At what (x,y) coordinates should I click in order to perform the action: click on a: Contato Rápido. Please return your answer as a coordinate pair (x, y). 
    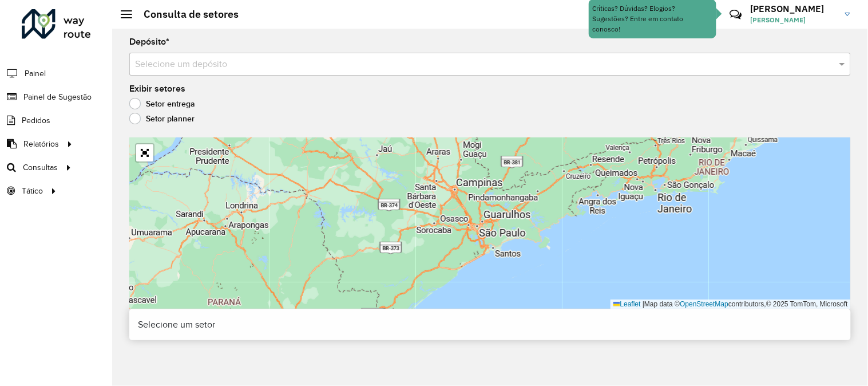
    Looking at the image, I should click on (735, 15).